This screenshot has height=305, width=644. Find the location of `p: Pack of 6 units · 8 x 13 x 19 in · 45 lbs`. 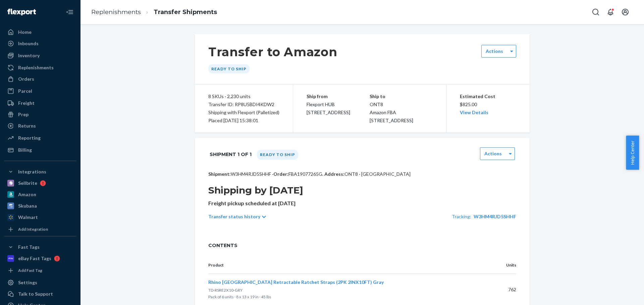

p: Pack of 6 units · 8 x 13 x 19 in · 45 lbs is located at coordinates (343, 297).